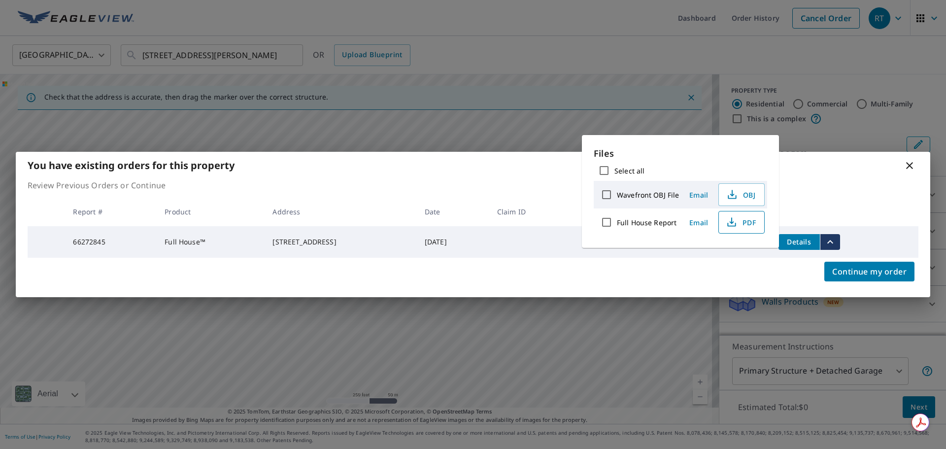  I want to click on th: Address, so click(341, 211).